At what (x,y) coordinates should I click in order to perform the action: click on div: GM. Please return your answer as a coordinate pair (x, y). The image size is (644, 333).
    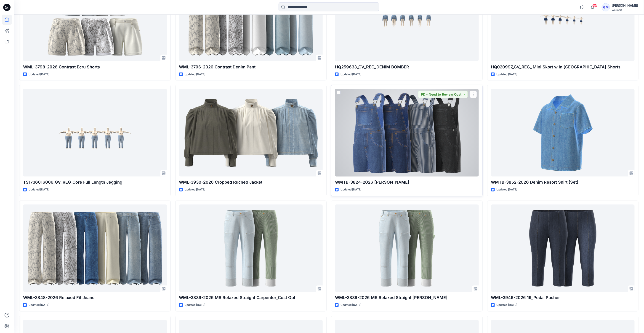
    Looking at the image, I should click on (606, 7).